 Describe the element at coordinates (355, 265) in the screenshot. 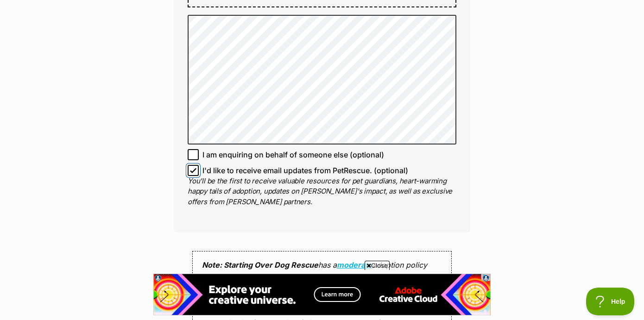

I see `a: moderate` at that location.